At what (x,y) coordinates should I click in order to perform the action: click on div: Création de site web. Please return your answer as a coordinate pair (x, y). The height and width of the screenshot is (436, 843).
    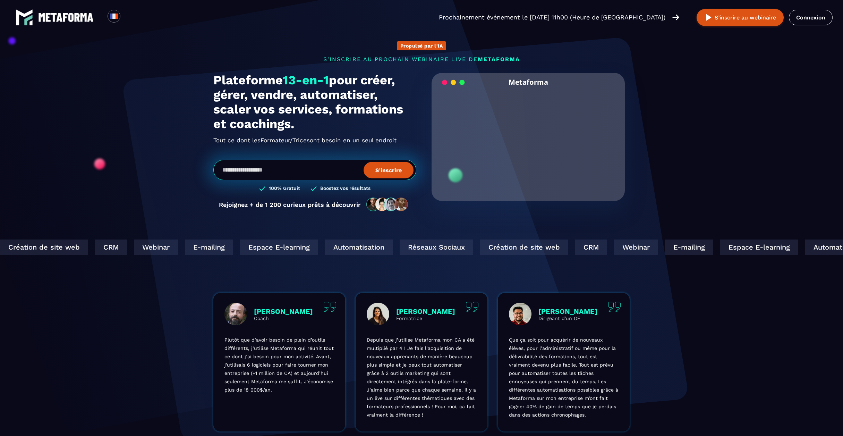
    Looking at the image, I should click on (515, 247).